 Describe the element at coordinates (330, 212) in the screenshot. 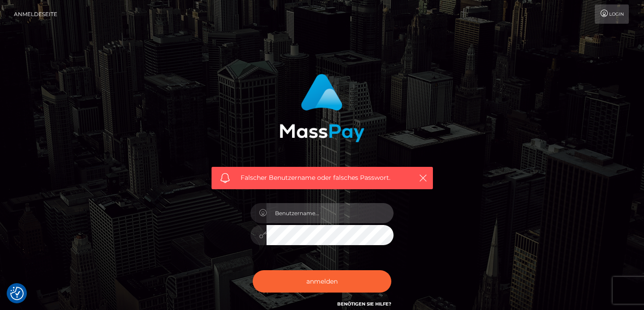

I see `input: Benutzername...` at that location.